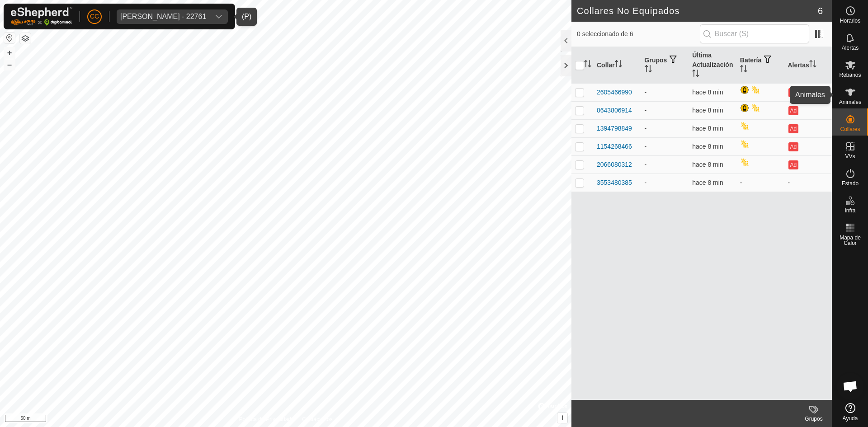 The width and height of the screenshot is (868, 427). I want to click on a: Ayuda, so click(850, 413).